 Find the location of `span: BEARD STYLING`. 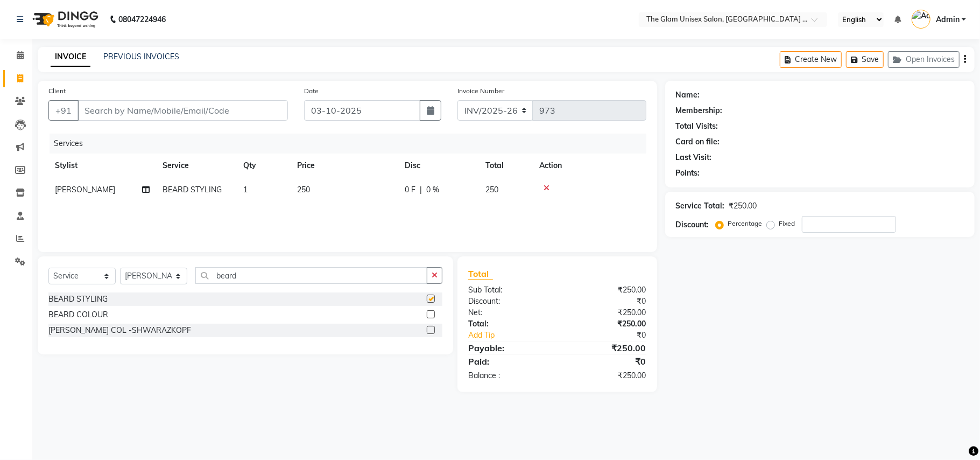

span: BEARD STYLING is located at coordinates (192, 190).